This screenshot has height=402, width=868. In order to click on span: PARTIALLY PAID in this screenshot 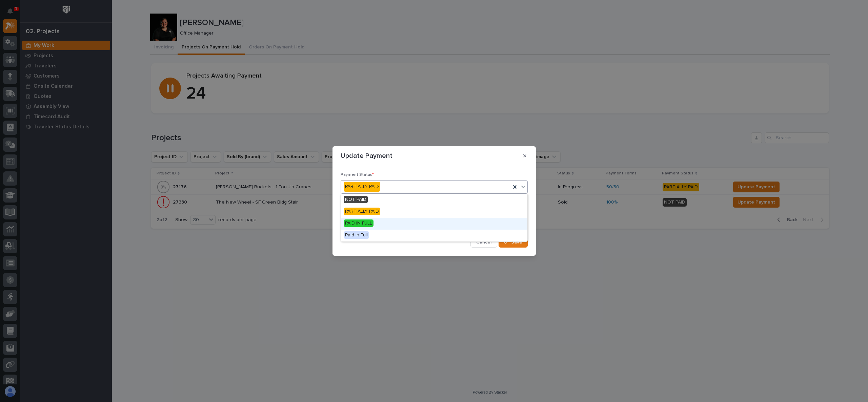, I will do `click(362, 211)`.